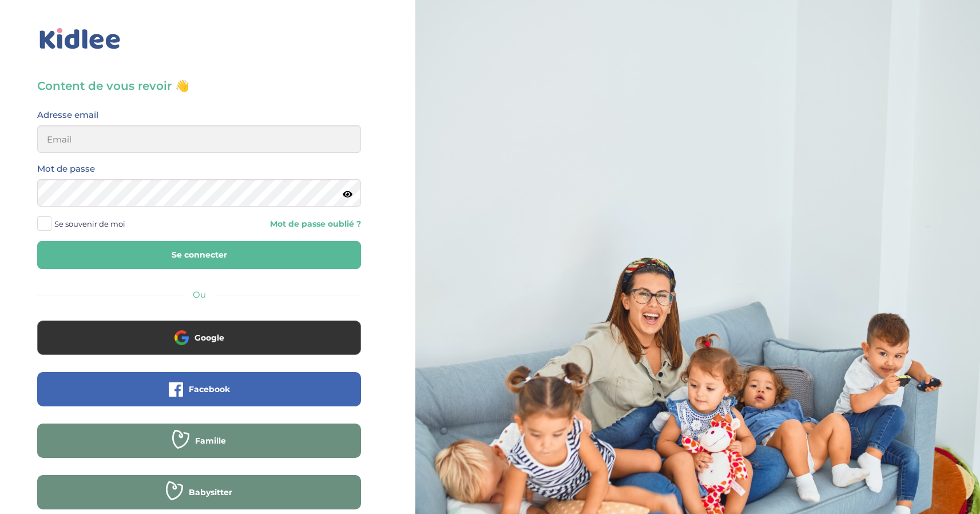 The width and height of the screenshot is (980, 514). What do you see at coordinates (209, 338) in the screenshot?
I see `span: Google` at bounding box center [209, 338].